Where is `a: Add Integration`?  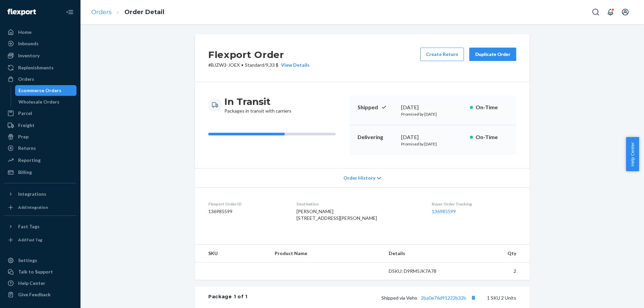
a: Add Integration is located at coordinates (40, 207).